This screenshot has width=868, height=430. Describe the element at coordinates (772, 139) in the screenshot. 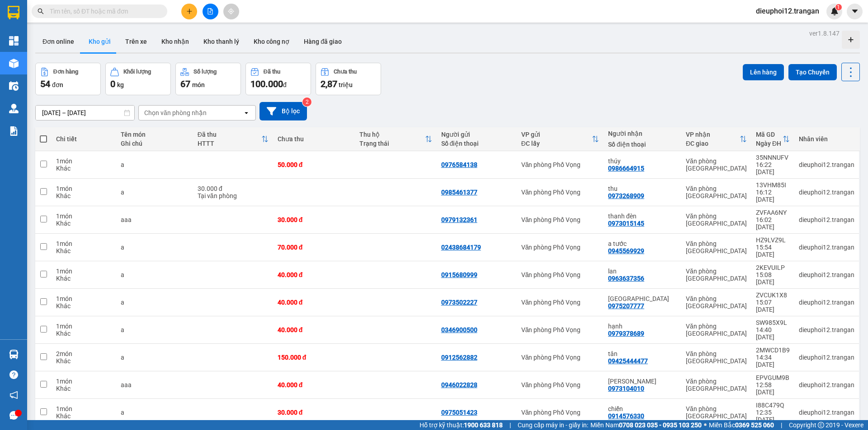

I see `th: Toggle SortBy` at that location.